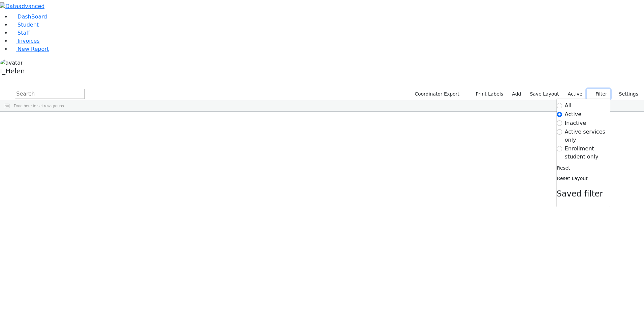 The height and width of the screenshot is (321, 644). Describe the element at coordinates (559, 114) in the screenshot. I see `input: Active` at that location.